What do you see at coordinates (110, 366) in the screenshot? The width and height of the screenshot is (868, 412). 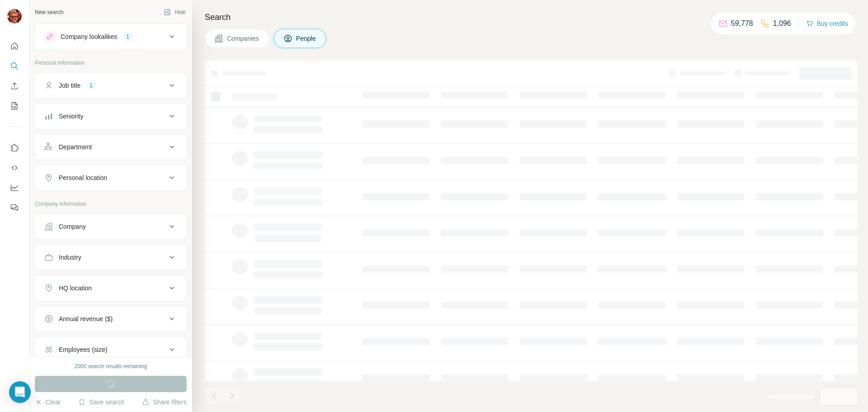 I see `div: 2000 search results remaining` at bounding box center [110, 366].